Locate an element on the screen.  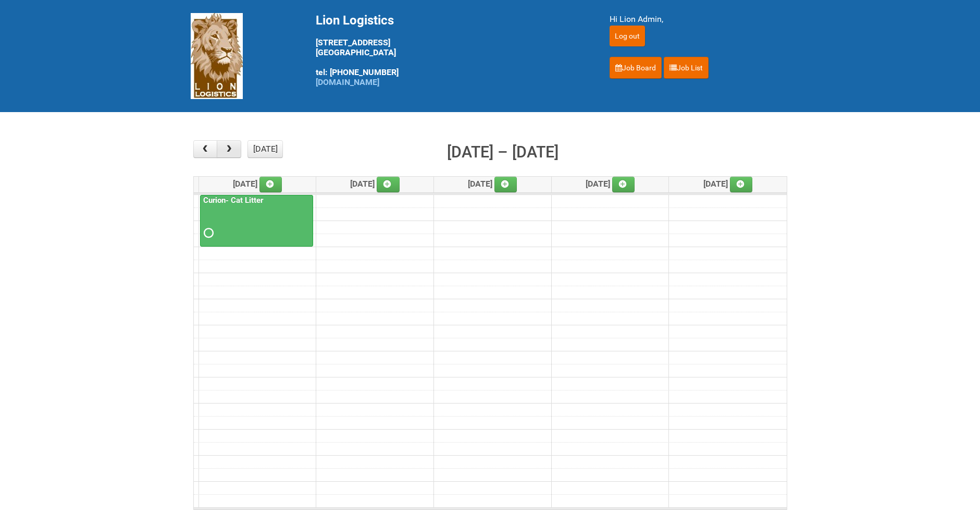
img: Lion Logistics is located at coordinates (216, 56).